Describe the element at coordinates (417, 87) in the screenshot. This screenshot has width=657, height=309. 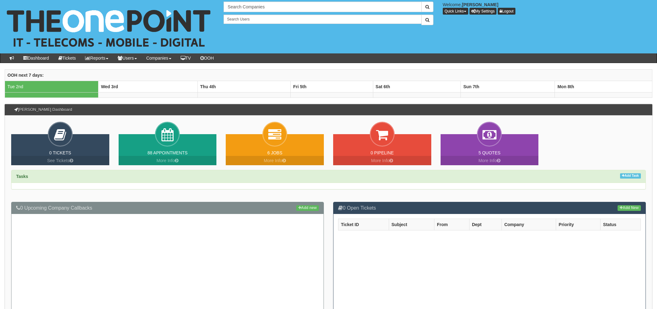
I see `th: Sat 6th` at that location.